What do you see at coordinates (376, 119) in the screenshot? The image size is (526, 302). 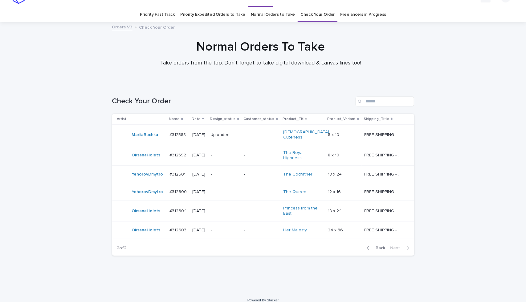 I see `p: Shipping_Title` at bounding box center [376, 119].